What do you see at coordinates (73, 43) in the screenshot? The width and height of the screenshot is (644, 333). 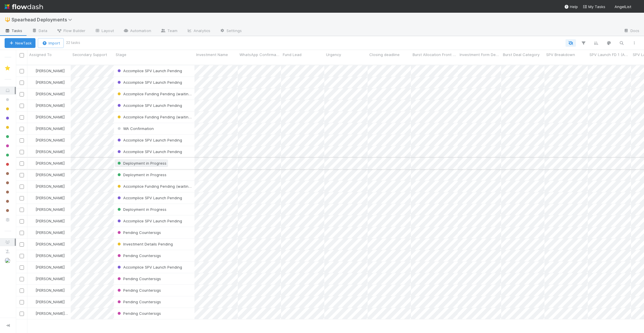 I see `small: 22 tasks` at bounding box center [73, 43].